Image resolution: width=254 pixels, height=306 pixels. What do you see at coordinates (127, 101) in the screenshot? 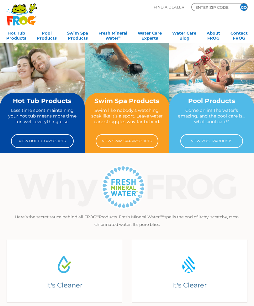
I see `h2: Swim Spa Products` at bounding box center [127, 101].